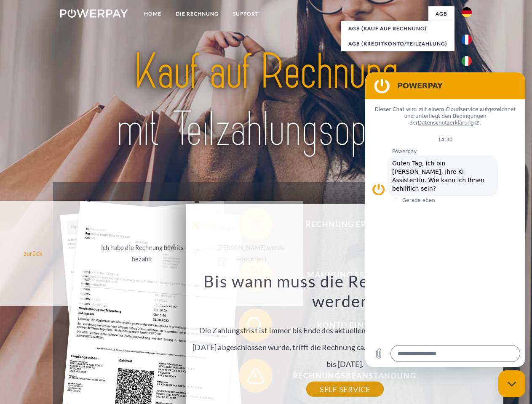 The width and height of the screenshot is (532, 404). What do you see at coordinates (345, 291) in the screenshot?
I see `h3: Bis wann muss die Rechnung bezahlt werden?` at bounding box center [345, 291].